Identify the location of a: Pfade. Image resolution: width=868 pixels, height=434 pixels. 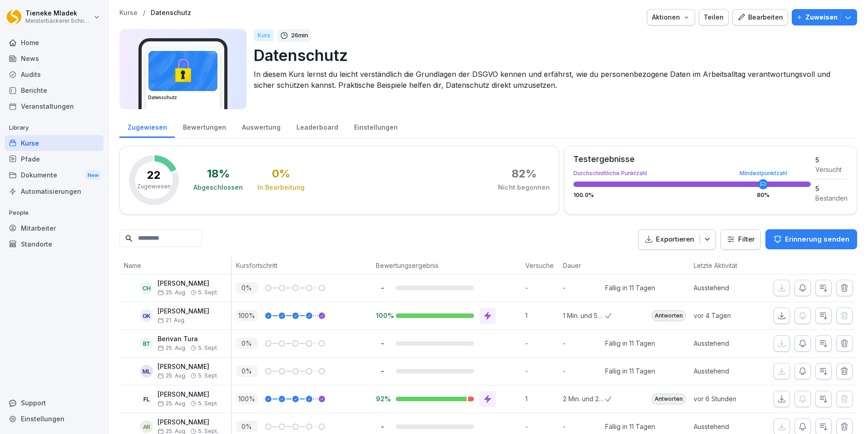
(54, 159).